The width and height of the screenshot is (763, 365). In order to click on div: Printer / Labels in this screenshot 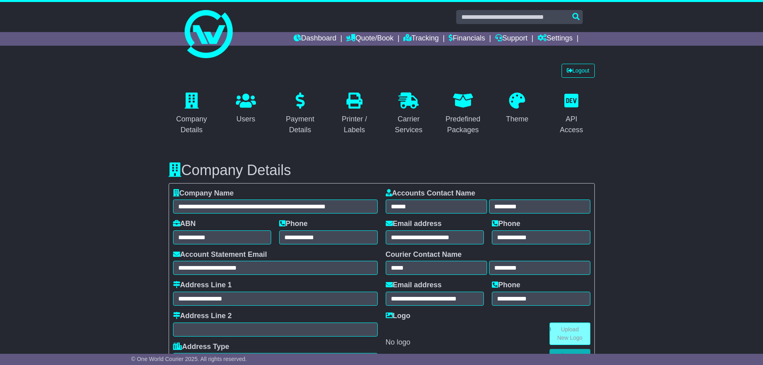, I will do `click(355, 125)`.